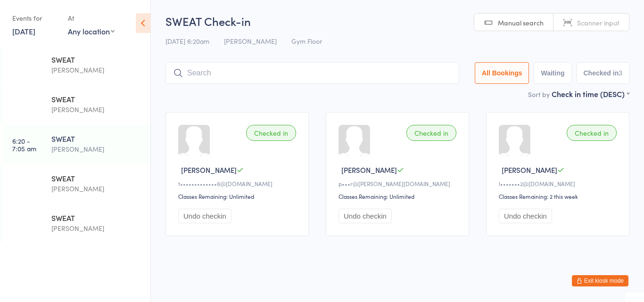  I want to click on button: Exit kiosk mode, so click(600, 281).